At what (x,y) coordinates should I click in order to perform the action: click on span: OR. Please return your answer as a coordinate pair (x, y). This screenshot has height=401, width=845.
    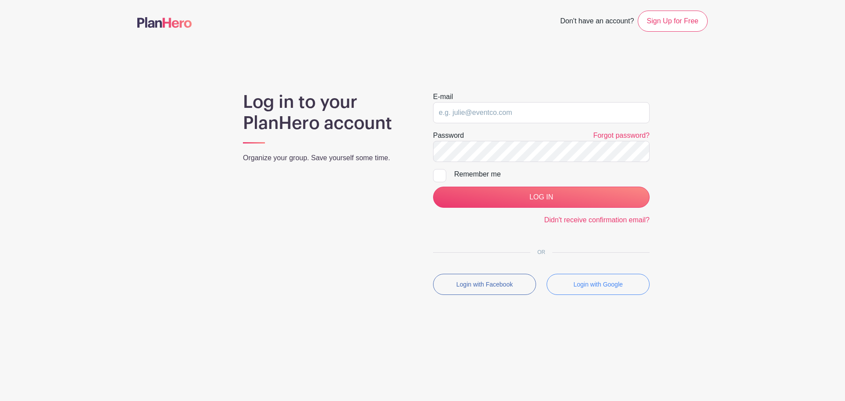
    Looking at the image, I should click on (541, 252).